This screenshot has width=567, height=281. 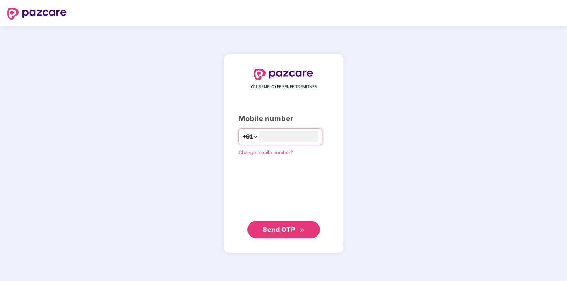 What do you see at coordinates (279, 230) in the screenshot?
I see `span: Send OTP` at bounding box center [279, 230].